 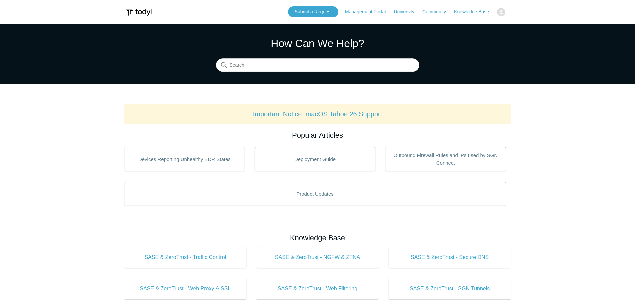 What do you see at coordinates (317, 288) in the screenshot?
I see `span: SASE & ZeroTrust - Web Filtering` at bounding box center [317, 288].